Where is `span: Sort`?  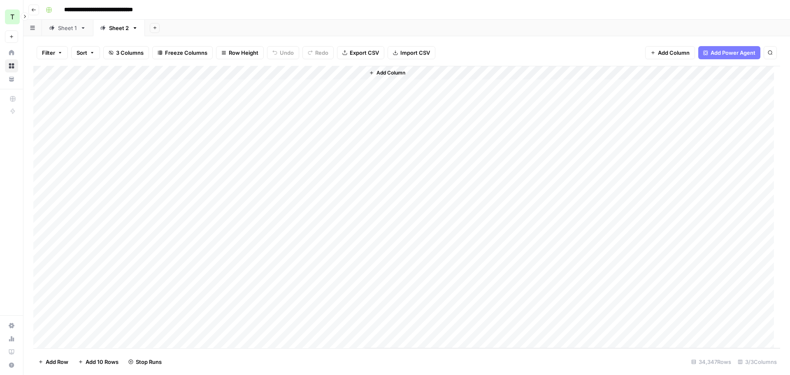 span: Sort is located at coordinates (82, 53).